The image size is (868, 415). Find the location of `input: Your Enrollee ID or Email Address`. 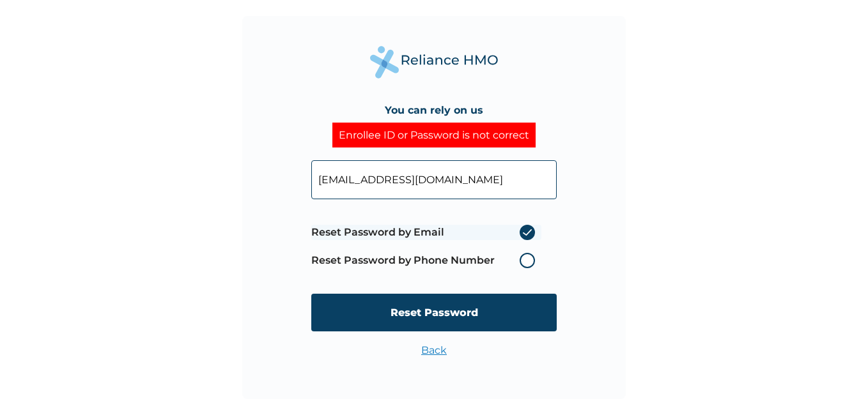

input: Your Enrollee ID or Email Address is located at coordinates (434, 180).